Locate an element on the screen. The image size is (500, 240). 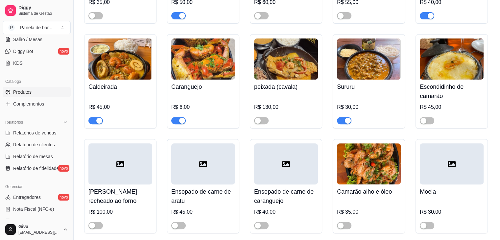
a: Relatório de mesas is located at coordinates (37, 157).